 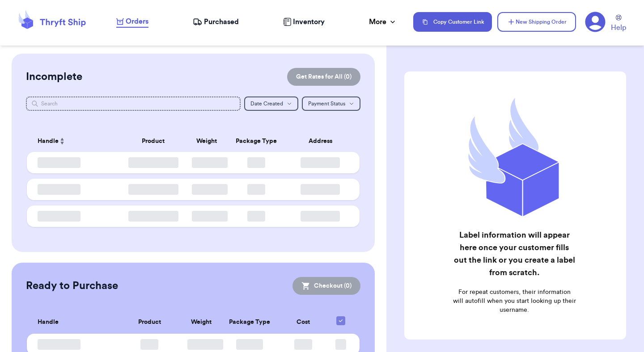 What do you see at coordinates (221, 22) in the screenshot?
I see `span: Purchased` at bounding box center [221, 22].